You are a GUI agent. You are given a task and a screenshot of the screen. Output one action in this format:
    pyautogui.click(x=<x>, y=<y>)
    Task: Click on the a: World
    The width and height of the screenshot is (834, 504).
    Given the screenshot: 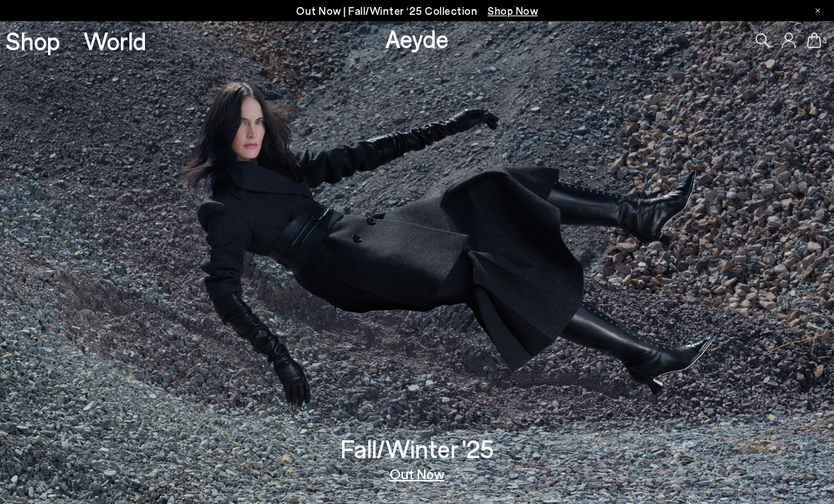 What is the action you would take?
    pyautogui.click(x=114, y=40)
    